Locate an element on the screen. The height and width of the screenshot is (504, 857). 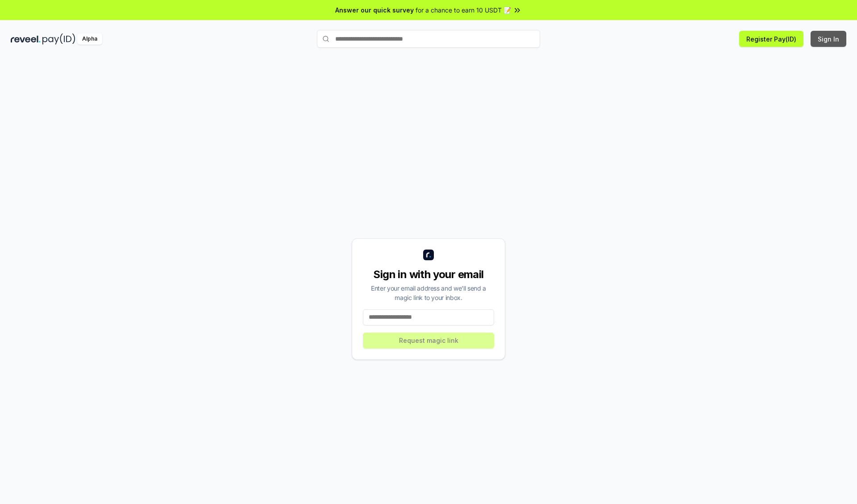
div: Sign in with your email is located at coordinates (428, 274).